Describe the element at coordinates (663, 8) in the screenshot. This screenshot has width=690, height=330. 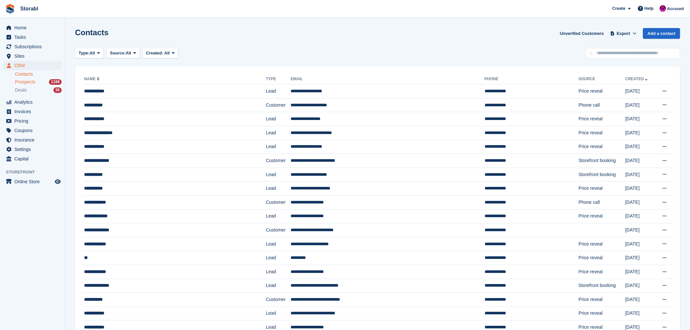
I see `img: Helen Morton` at that location.